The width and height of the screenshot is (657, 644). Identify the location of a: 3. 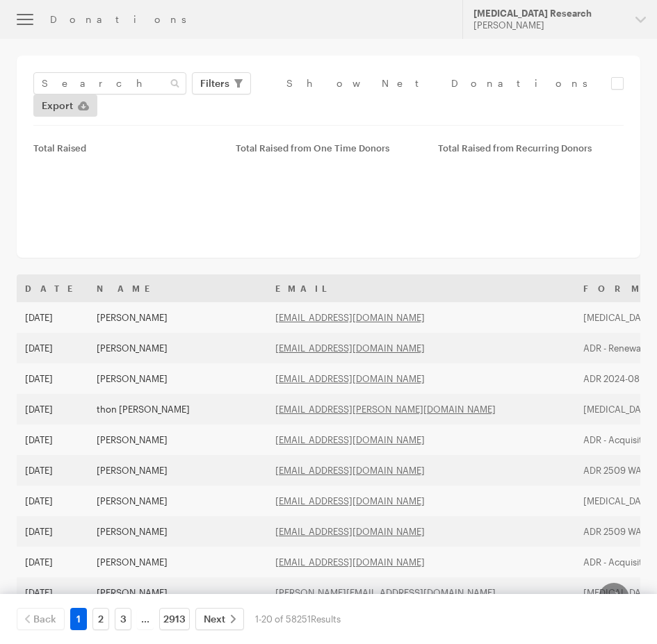
(123, 619).